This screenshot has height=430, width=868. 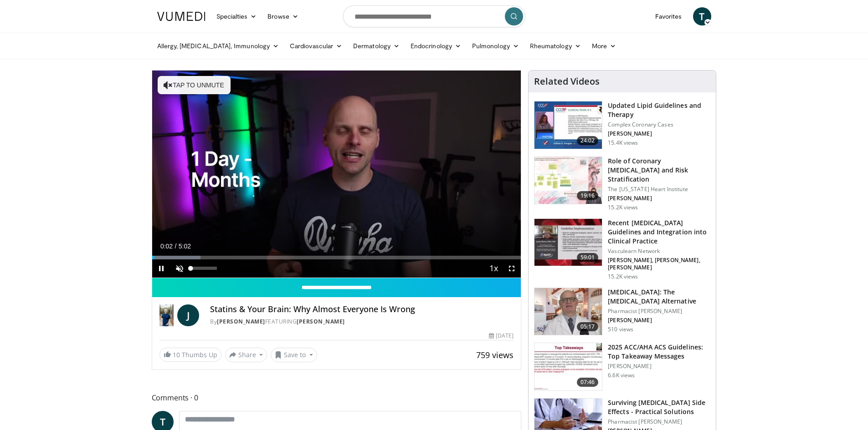 I want to click on p: 15.4K views, so click(x=623, y=143).